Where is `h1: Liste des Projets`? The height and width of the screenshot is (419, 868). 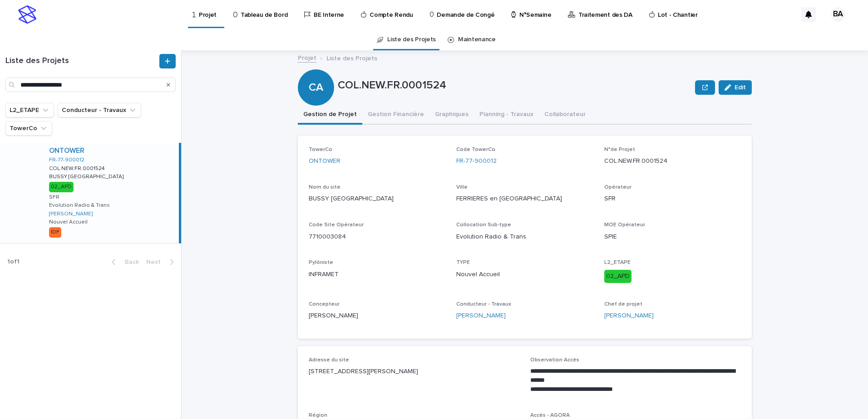 h1: Liste des Projets is located at coordinates (81, 61).